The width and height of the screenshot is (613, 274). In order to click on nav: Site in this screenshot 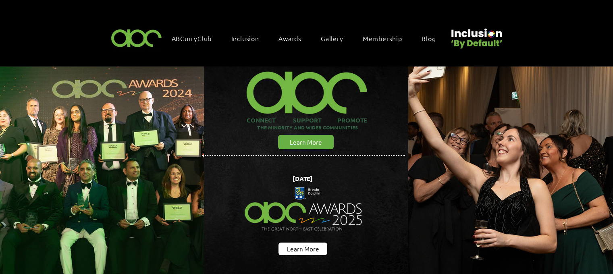, I will do `click(308, 38)`.